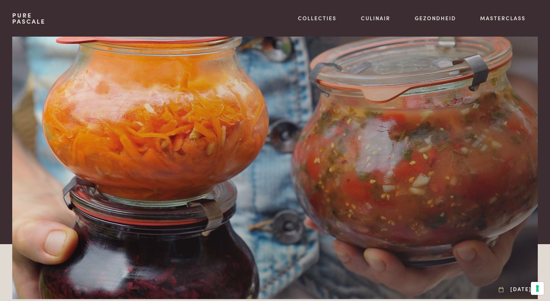 The width and height of the screenshot is (550, 301). What do you see at coordinates (317, 18) in the screenshot?
I see `a: Collecties` at bounding box center [317, 18].